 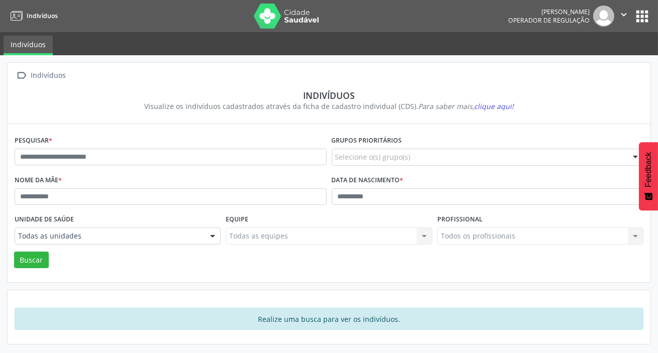 What do you see at coordinates (237, 220) in the screenshot?
I see `label: Equipe` at bounding box center [237, 220].